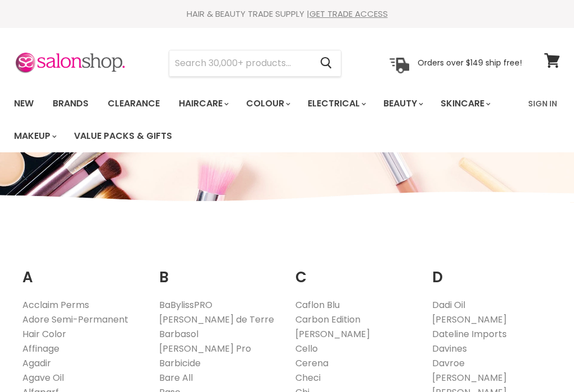  Describe the element at coordinates (543, 103) in the screenshot. I see `a: Sign In` at that location.